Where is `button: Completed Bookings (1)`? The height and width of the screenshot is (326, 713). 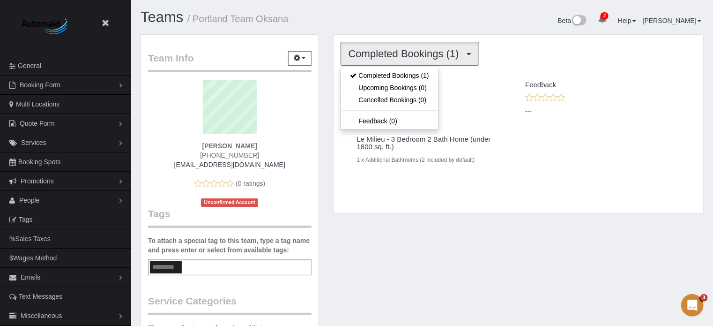
button: Completed Bookings (1) is located at coordinates (410, 53).